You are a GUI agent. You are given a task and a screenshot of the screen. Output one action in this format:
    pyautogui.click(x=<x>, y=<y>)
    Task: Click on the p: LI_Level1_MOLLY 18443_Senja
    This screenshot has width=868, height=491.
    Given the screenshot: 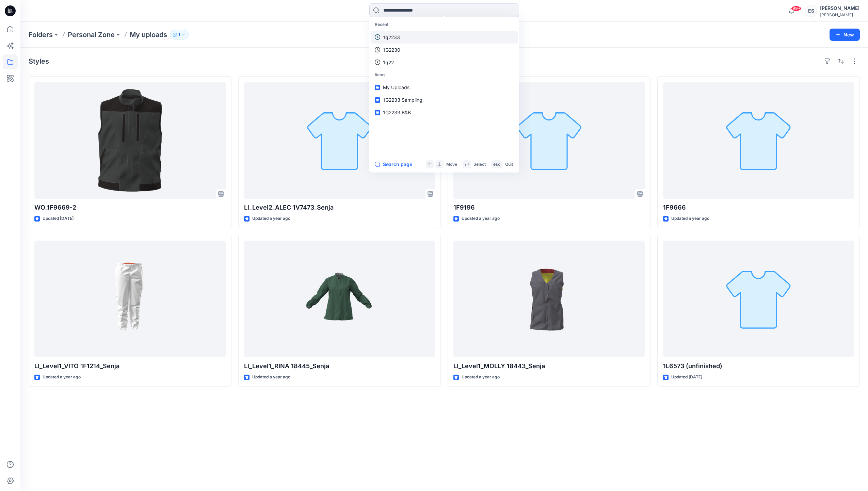 What is the action you would take?
    pyautogui.click(x=549, y=366)
    